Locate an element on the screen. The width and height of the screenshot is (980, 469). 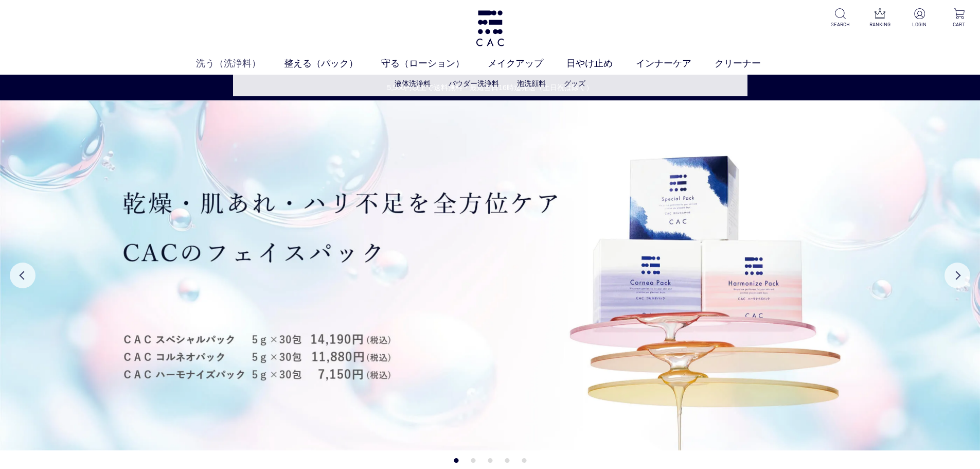
a: RANKING is located at coordinates (880, 18).